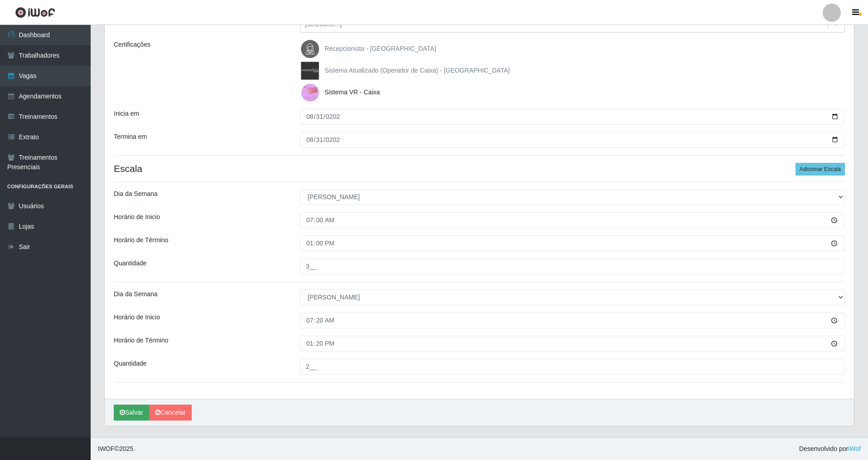 The image size is (868, 460). I want to click on img: Sistema VR - Caixa, so click(312, 92).